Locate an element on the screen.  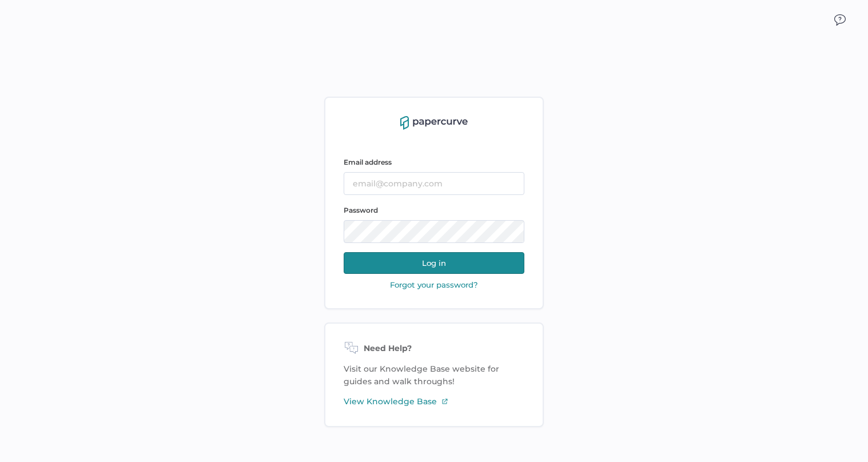
button: Forgot your password? is located at coordinates (434, 285).